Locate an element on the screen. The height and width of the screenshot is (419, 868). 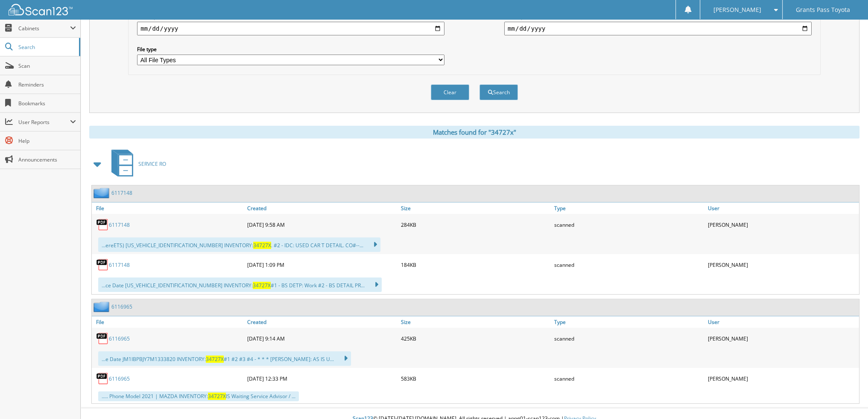
span: SERVICE RO is located at coordinates (152, 164).